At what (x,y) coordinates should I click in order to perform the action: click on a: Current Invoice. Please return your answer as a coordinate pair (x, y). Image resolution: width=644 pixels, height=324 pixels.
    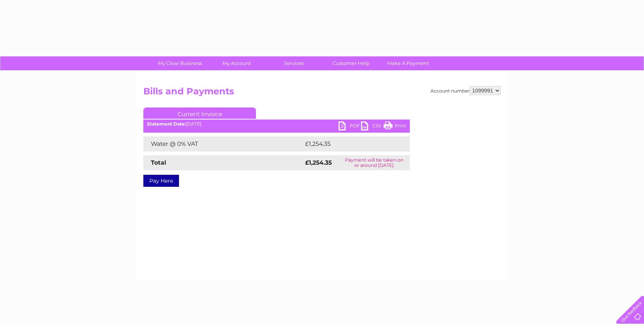
    Looking at the image, I should click on (199, 113).